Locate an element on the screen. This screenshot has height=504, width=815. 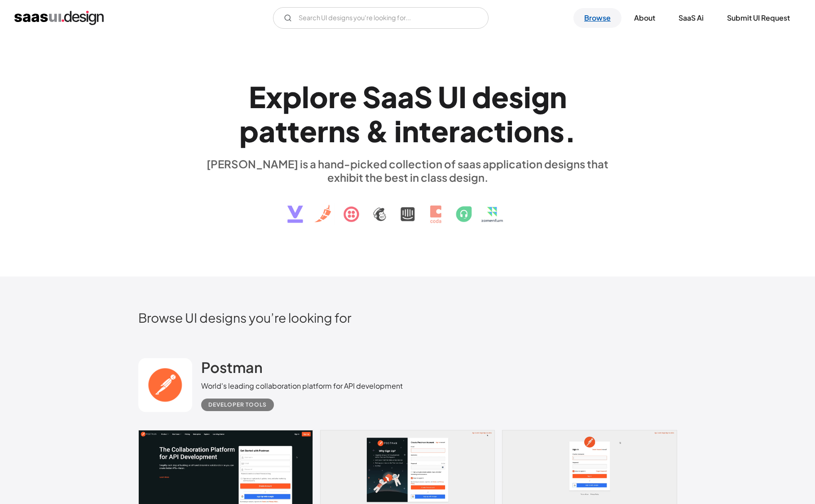
a: SaaS Ai is located at coordinates (691, 18).